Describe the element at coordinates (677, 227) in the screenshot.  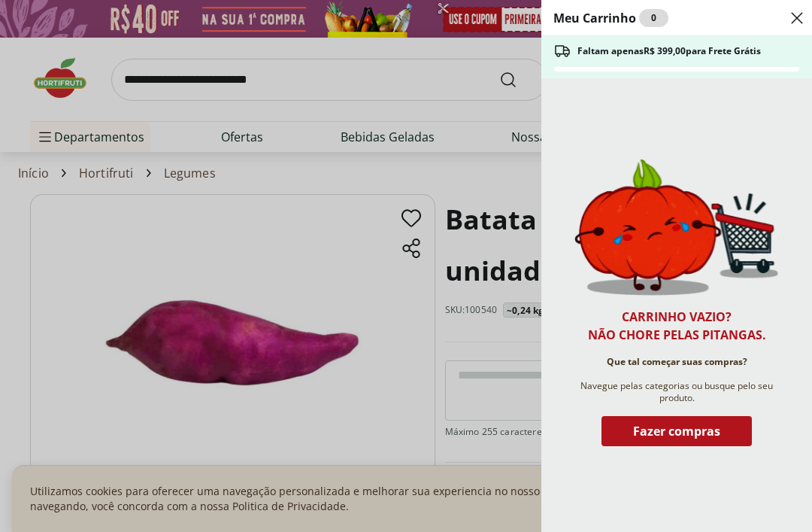
I see `img: Carrinho vazio` at that location.